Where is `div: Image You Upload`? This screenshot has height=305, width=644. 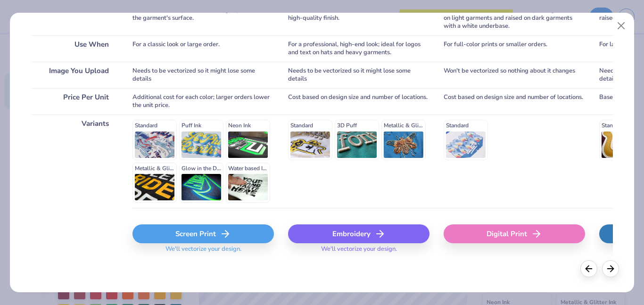 div: Image You Upload is located at coordinates (74, 75).